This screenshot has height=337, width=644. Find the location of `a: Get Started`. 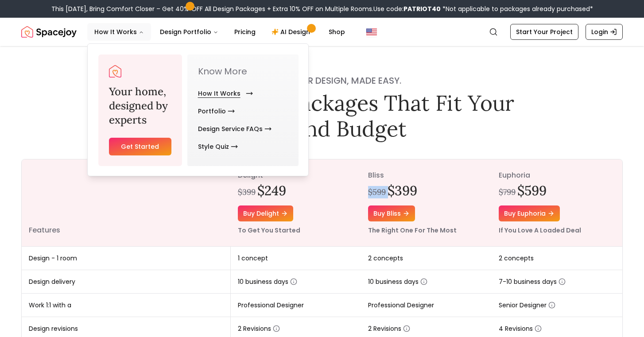

a: Get Started is located at coordinates (140, 146).